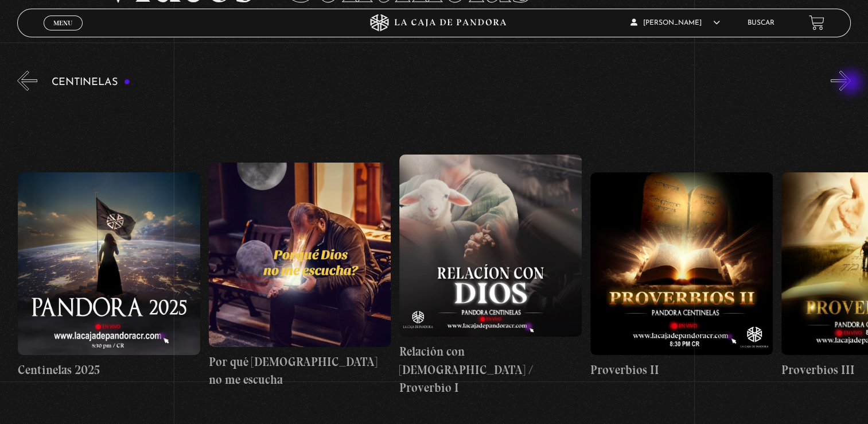 The image size is (868, 424). Describe the element at coordinates (109, 370) in the screenshot. I see `h4: Centinelas 2025` at that location.